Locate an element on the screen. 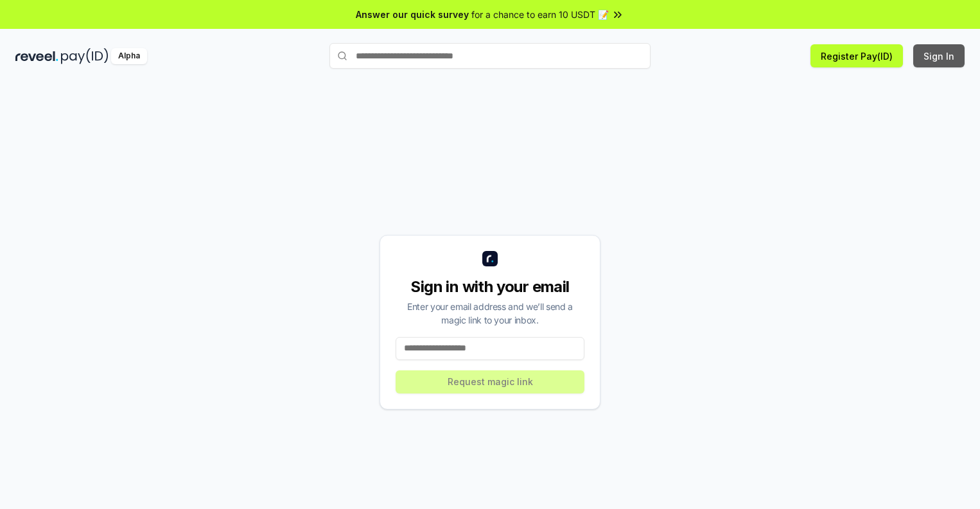  img: pay_id is located at coordinates (85, 56).